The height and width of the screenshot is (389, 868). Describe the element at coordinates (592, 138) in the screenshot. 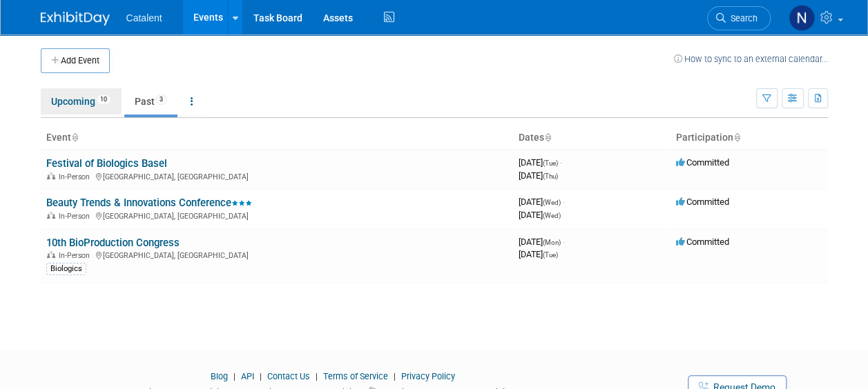

I see `th: Dates` at that location.